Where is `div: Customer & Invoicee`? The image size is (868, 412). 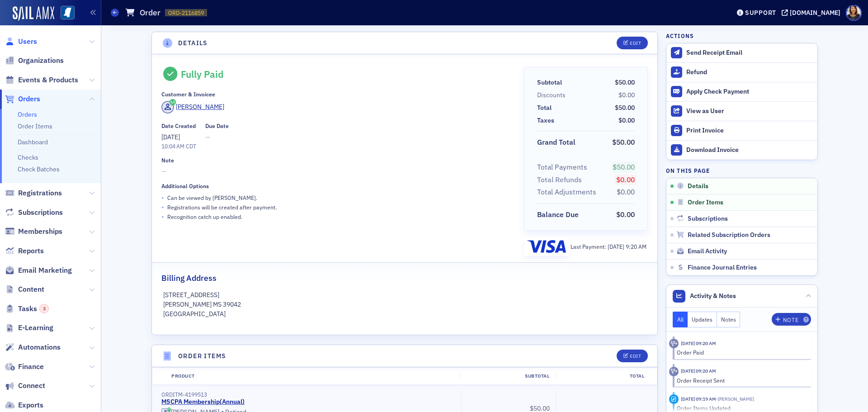 div: Customer & Invoicee is located at coordinates (188, 94).